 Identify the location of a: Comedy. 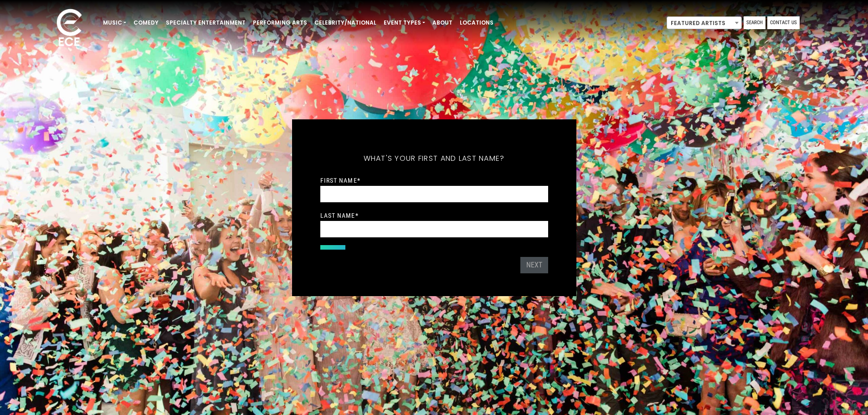
(146, 23).